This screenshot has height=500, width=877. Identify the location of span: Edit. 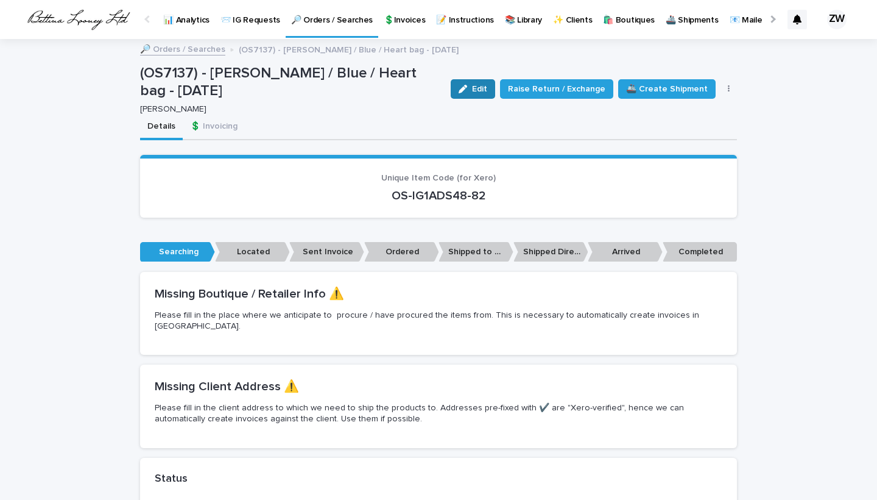
(479, 89).